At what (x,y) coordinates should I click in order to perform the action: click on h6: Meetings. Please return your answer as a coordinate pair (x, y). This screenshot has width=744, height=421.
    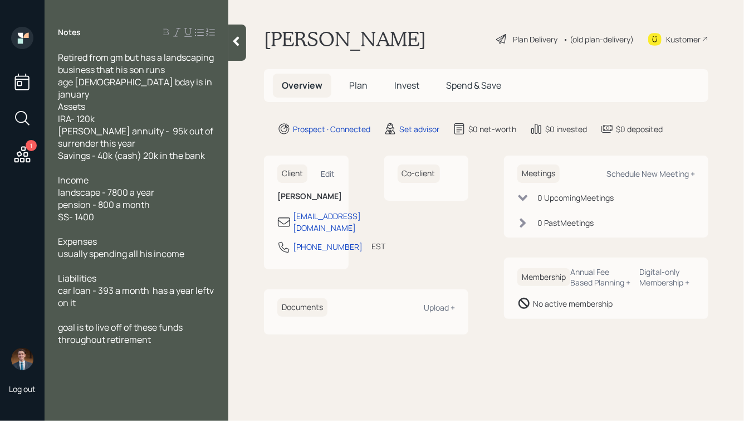
    Looking at the image, I should click on (539, 173).